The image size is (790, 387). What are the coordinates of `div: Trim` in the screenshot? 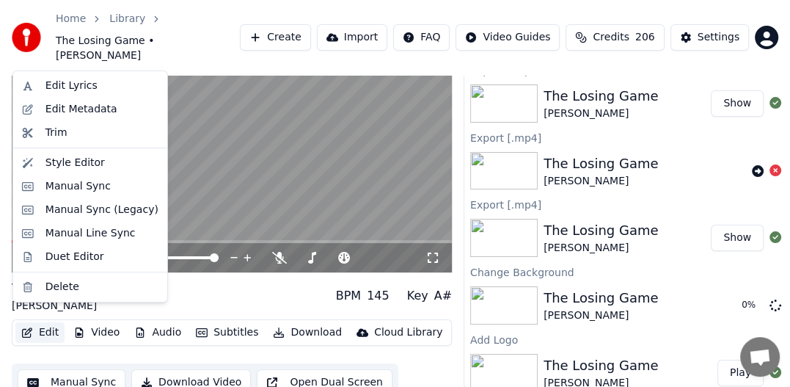 It's located at (56, 133).